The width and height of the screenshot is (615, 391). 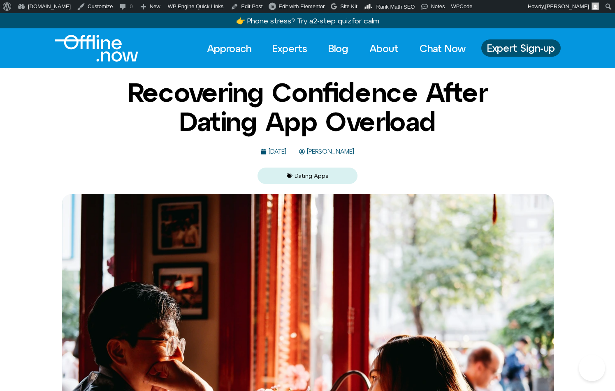 I want to click on a: About, so click(x=384, y=49).